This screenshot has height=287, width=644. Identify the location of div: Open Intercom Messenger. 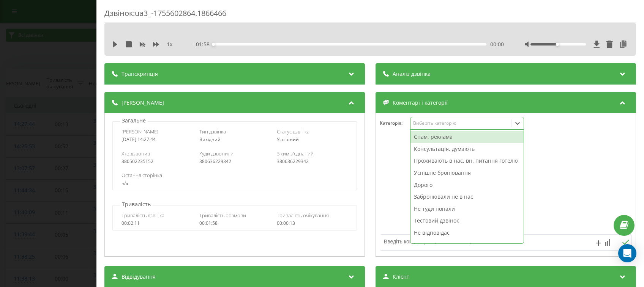
(627, 253).